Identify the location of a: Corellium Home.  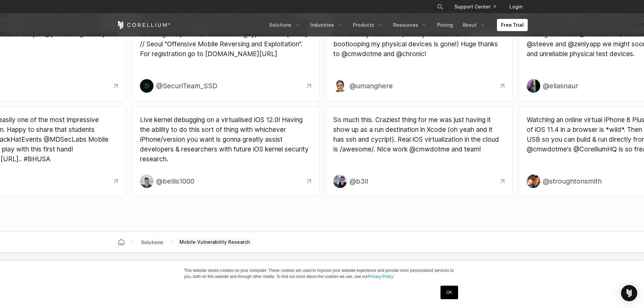
(143, 25).